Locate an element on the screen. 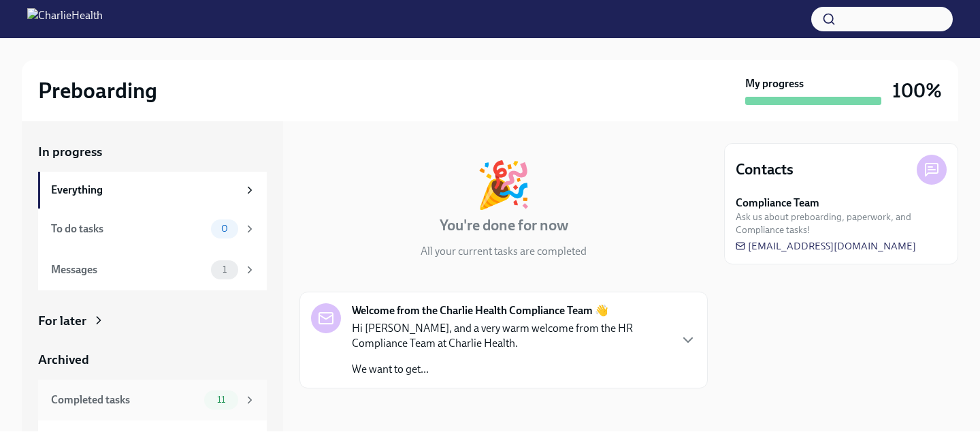 The width and height of the screenshot is (980, 445). a: Messages1 is located at coordinates (152, 270).